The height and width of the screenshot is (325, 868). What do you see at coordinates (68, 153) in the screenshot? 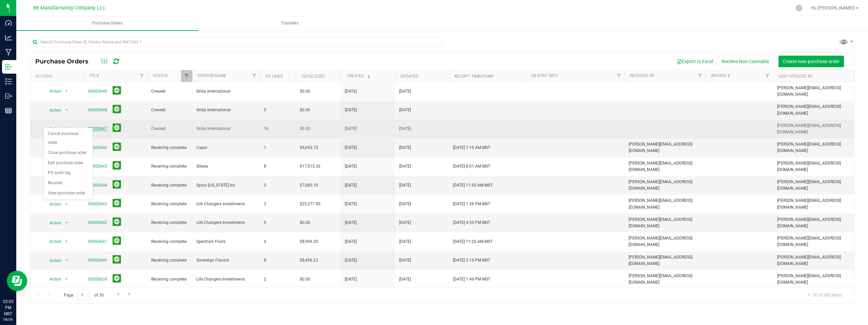
I see `li: Close purchase order` at bounding box center [68, 153].